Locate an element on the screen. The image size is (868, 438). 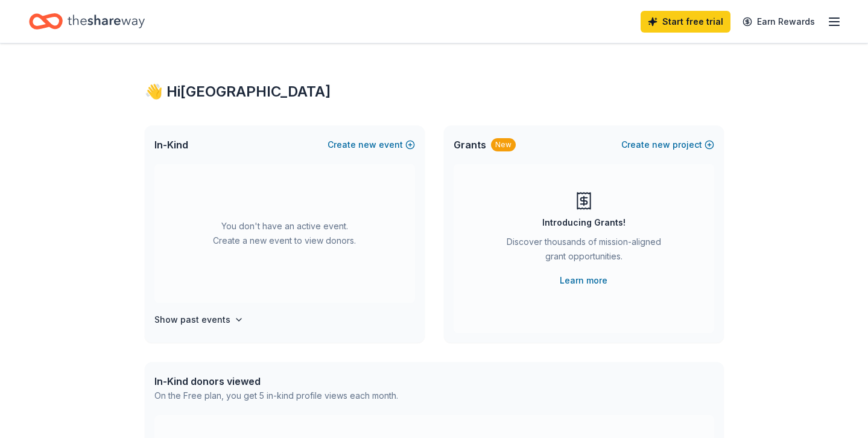
a: Earn Rewards is located at coordinates (779, 22).